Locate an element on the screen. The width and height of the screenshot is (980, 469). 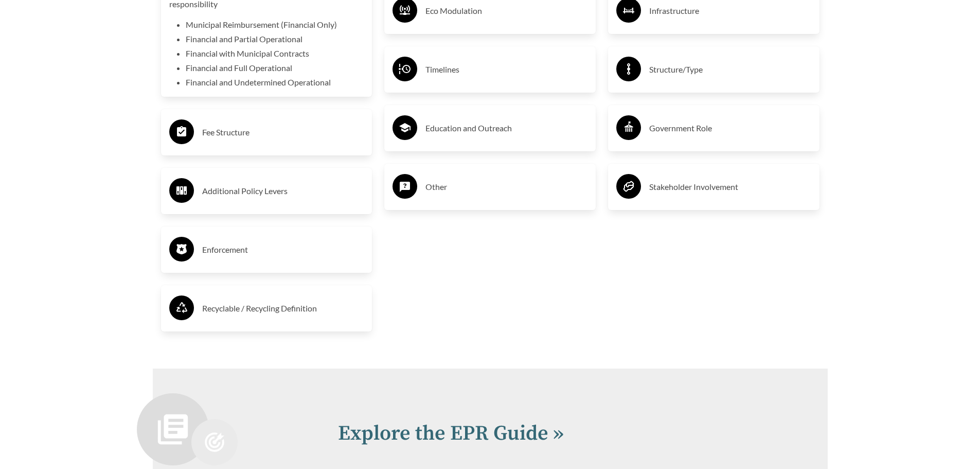
h3: Timelines is located at coordinates (506, 70).